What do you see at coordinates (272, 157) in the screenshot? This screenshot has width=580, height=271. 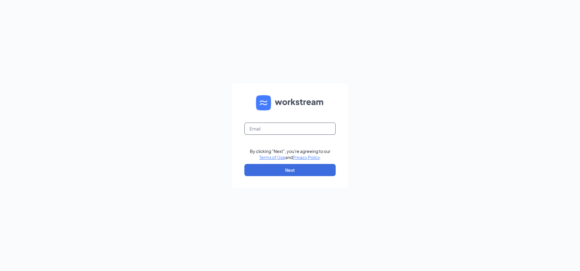 I see `a: Terms of Use` at bounding box center [272, 157].